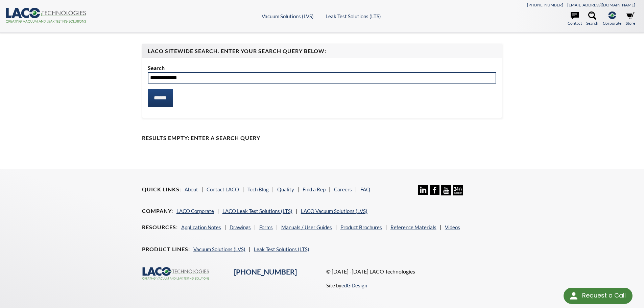 The height and width of the screenshot is (308, 644). What do you see at coordinates (307, 227) in the screenshot?
I see `a: Manuals / User Guides` at bounding box center [307, 227].